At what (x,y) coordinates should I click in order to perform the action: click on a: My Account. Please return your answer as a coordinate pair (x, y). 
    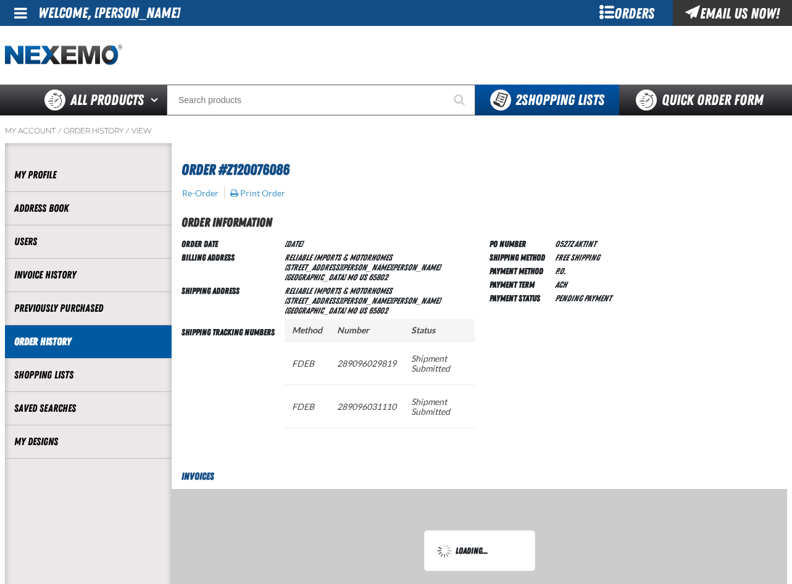
    Looking at the image, I should click on (30, 131).